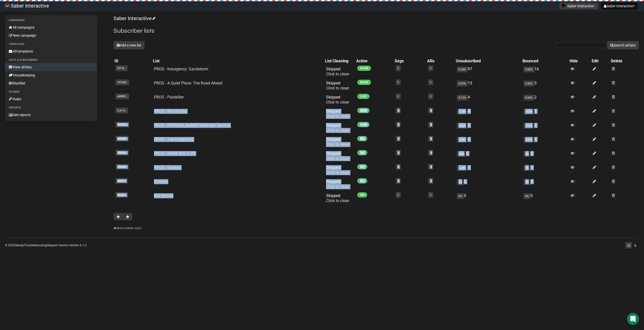 This screenshot has height=330, width=644. I want to click on a: PROS - The Knightling, so click(173, 139).